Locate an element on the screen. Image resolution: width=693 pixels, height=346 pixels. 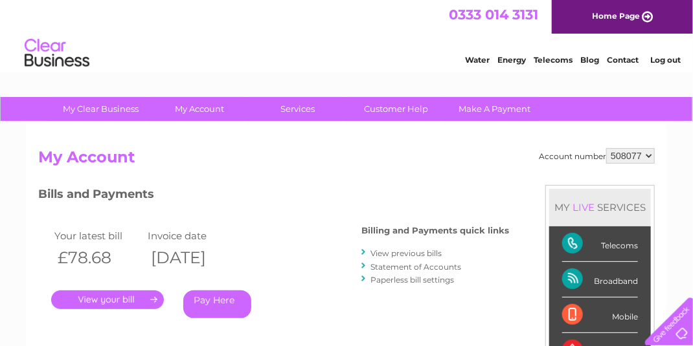
a: View previous bills is located at coordinates (406, 253).